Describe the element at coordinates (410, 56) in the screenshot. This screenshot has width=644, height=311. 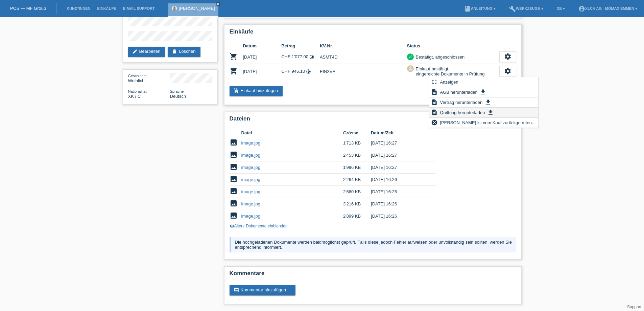
I see `i: check` at that location.